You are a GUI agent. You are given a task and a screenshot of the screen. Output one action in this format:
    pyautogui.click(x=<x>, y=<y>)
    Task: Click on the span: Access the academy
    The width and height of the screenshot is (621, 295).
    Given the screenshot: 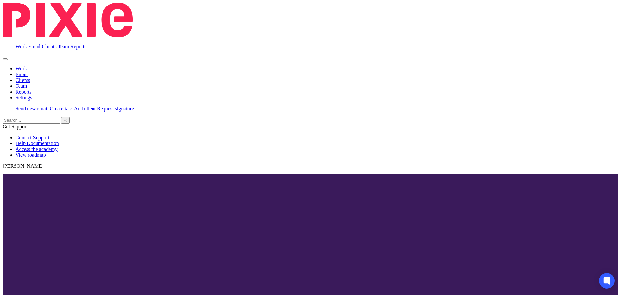 What is the action you would take?
    pyautogui.click(x=37, y=149)
    